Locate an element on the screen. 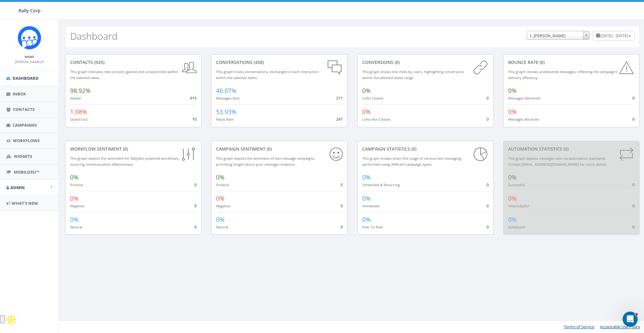  small: This graph depicts the sentiment for RallyBot-powered workflows, ensuring communication effective... is located at coordinates (124, 161).